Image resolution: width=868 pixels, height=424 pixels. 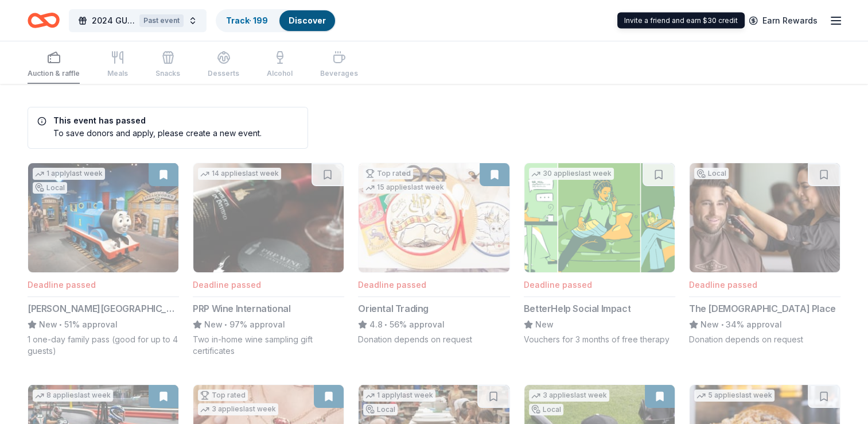 What do you see at coordinates (268, 259) in the screenshot?
I see `button: Image for PRP Wine International14 applieslast weekDeadline passedPRP Wine InternationalNew•97% a...` at bounding box center [268, 259].